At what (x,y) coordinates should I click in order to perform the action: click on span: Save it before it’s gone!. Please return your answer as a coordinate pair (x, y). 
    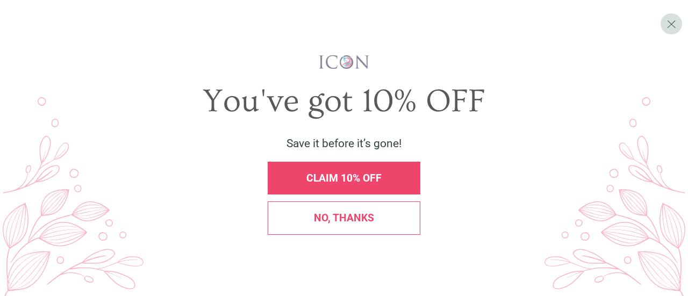
    Looking at the image, I should click on (344, 143).